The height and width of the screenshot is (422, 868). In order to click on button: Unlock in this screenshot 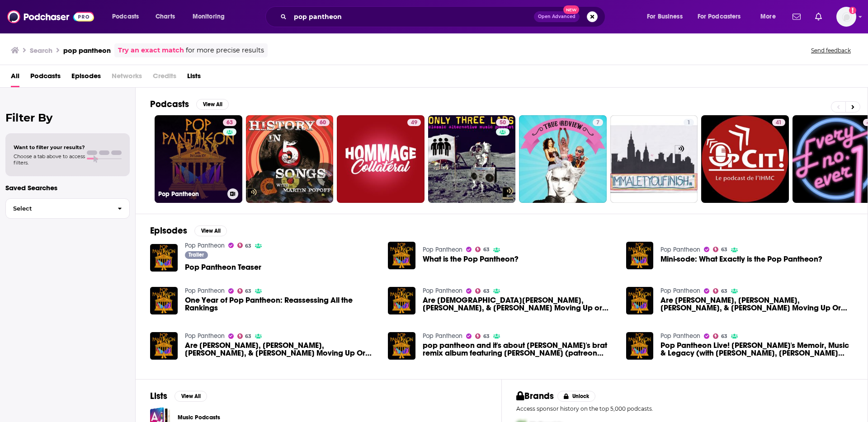, I will do `click(576, 396)`.